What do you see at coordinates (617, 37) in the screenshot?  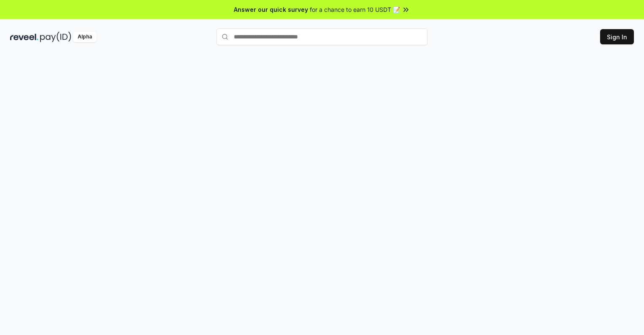 I see `button: Sign In` at bounding box center [617, 37].